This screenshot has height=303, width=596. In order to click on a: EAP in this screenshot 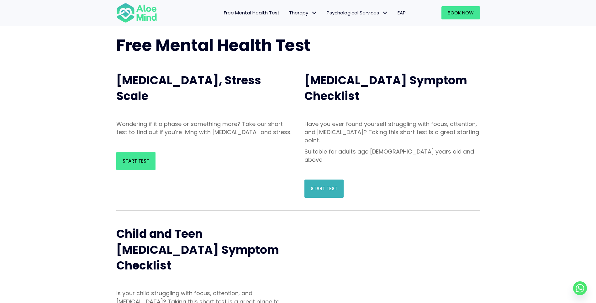, I will do `click(401, 13)`.